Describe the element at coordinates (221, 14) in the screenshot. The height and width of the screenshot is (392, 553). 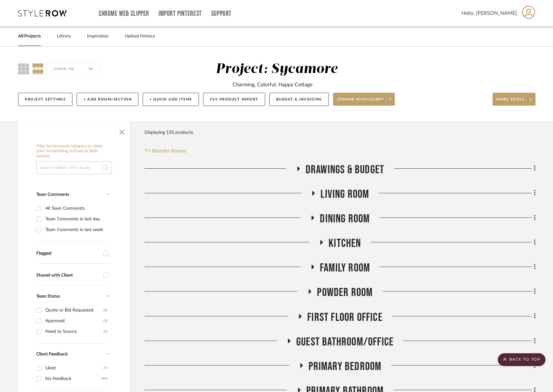
I see `a: Support` at that location.